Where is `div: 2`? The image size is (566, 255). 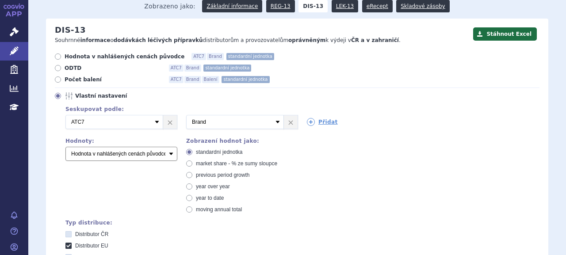 div: 2 is located at coordinates (298, 122).